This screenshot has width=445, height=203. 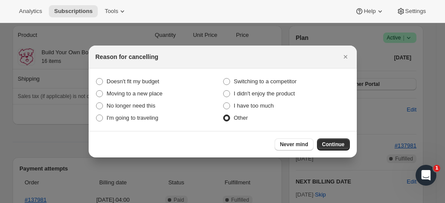 What do you see at coordinates (133, 117) in the screenshot?
I see `span: I'm going to traveling` at bounding box center [133, 117].